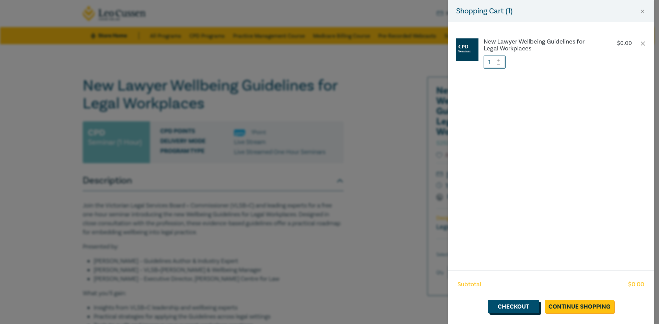  What do you see at coordinates (469, 285) in the screenshot?
I see `span: Subtotal` at bounding box center [469, 285].